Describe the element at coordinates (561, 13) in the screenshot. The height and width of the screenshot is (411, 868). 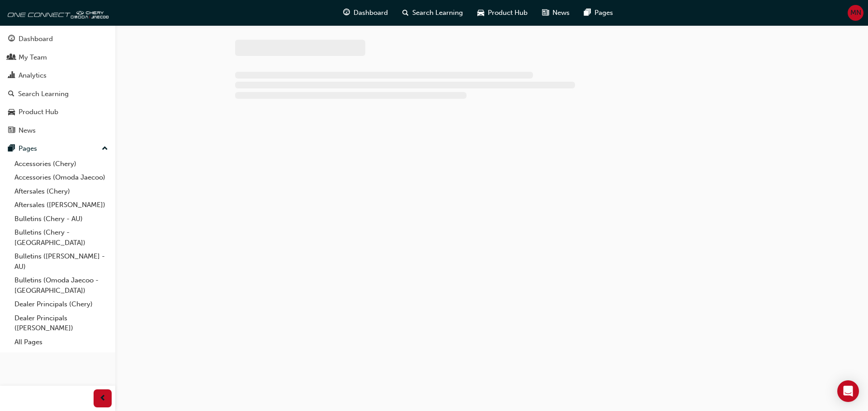
I see `span: News` at that location.